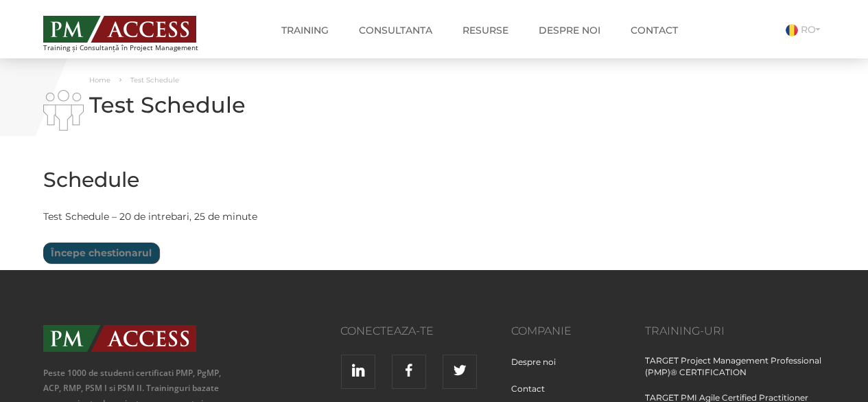 The image size is (868, 402). Describe the element at coordinates (792, 30) in the screenshot. I see `img: Romana` at that location.